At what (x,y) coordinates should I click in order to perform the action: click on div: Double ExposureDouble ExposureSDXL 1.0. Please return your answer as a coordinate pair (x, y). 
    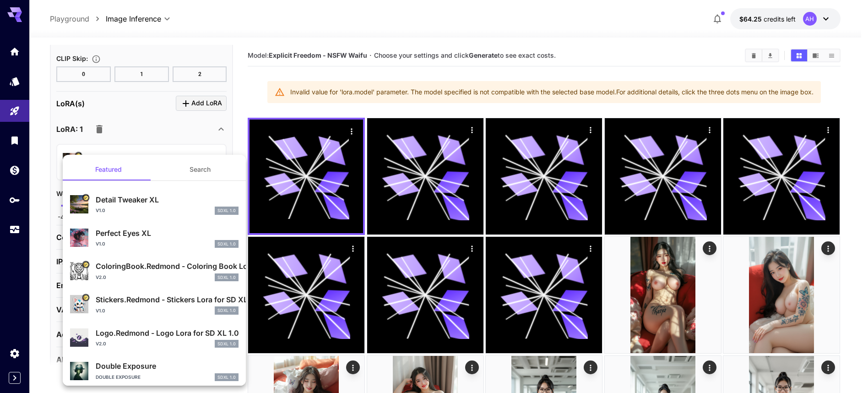
    Looking at the image, I should click on (154, 370).